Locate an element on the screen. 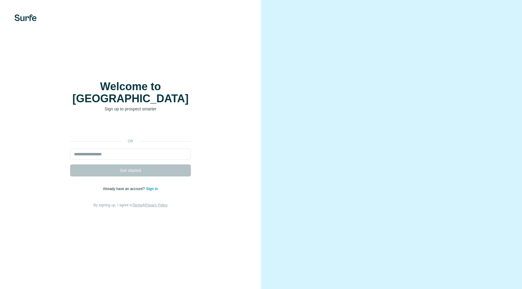  span: By signing up, I agree to & is located at coordinates (130, 205).